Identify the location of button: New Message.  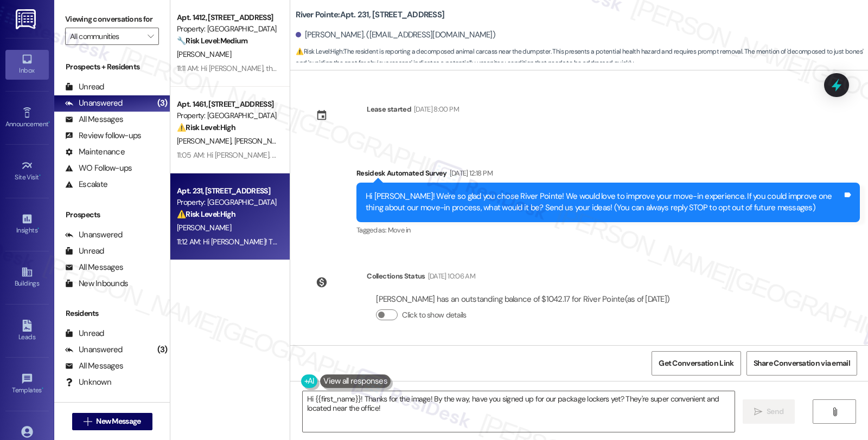
(112, 422).